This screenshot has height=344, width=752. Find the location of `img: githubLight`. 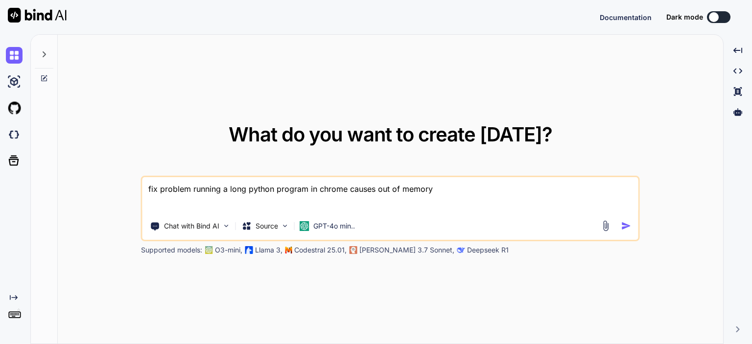

img: githubLight is located at coordinates (14, 108).